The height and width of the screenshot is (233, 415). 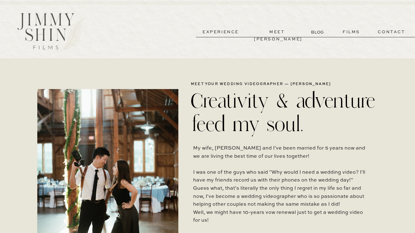 What do you see at coordinates (352, 32) in the screenshot?
I see `p: films` at bounding box center [352, 32].